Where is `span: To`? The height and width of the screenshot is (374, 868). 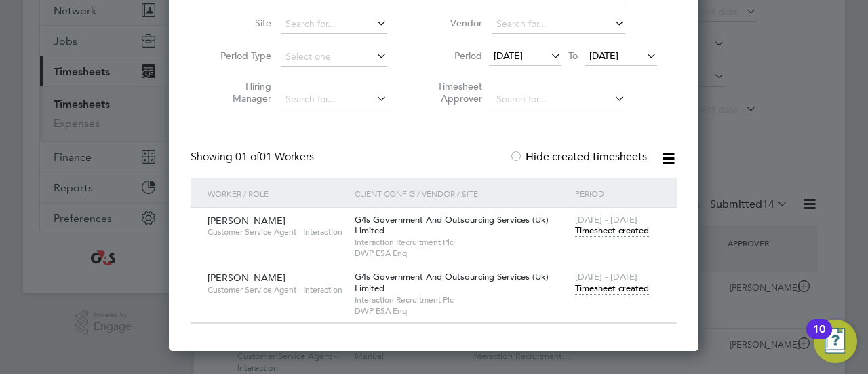
span: To is located at coordinates (573, 55).